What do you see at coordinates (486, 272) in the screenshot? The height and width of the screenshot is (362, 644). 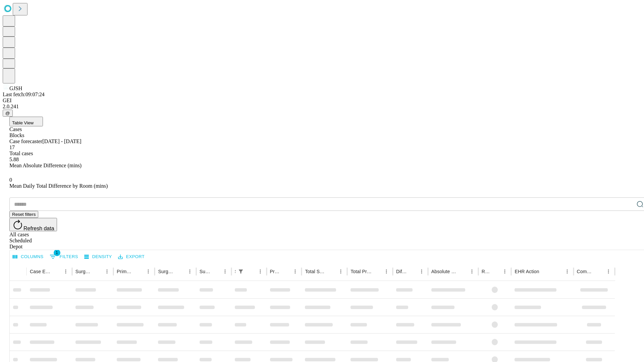 I see `div: Resolved in EHR` at bounding box center [486, 272].